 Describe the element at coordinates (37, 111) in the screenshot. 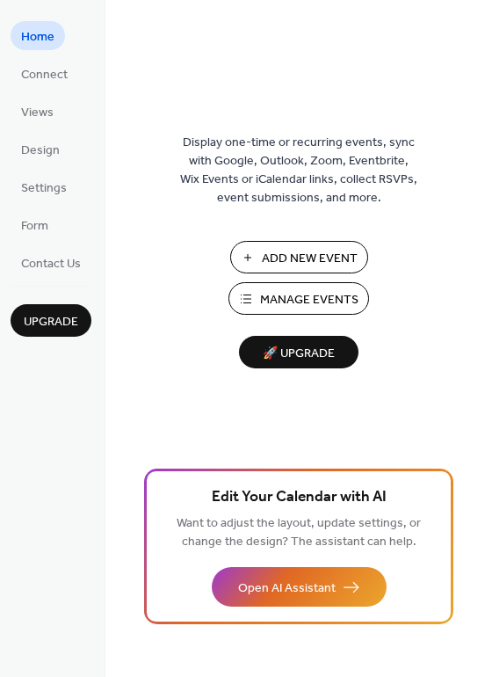

I see `a: Views` at that location.